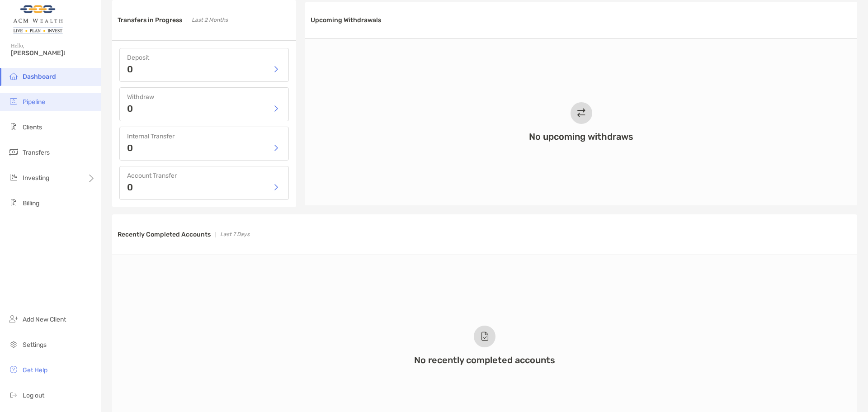  What do you see at coordinates (39, 77) in the screenshot?
I see `span: Dashboard` at bounding box center [39, 77].